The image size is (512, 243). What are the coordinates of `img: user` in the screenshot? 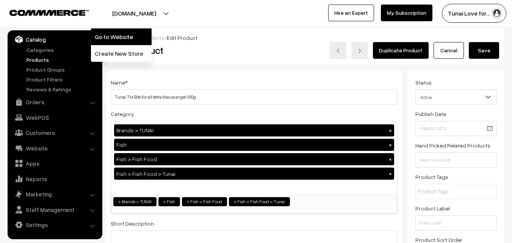 It's located at (496, 13).